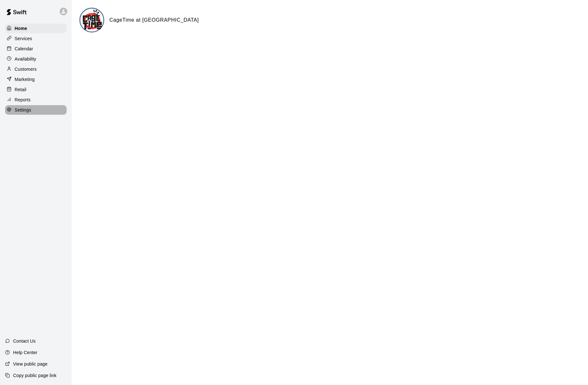 The height and width of the screenshot is (385, 588). Describe the element at coordinates (30, 364) in the screenshot. I see `p: View public page` at that location.